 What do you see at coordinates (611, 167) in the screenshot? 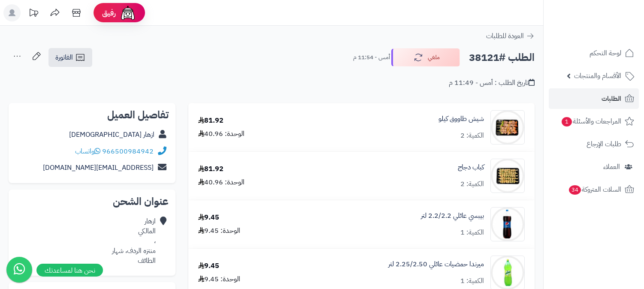
I see `span: العملاء` at bounding box center [611, 167].